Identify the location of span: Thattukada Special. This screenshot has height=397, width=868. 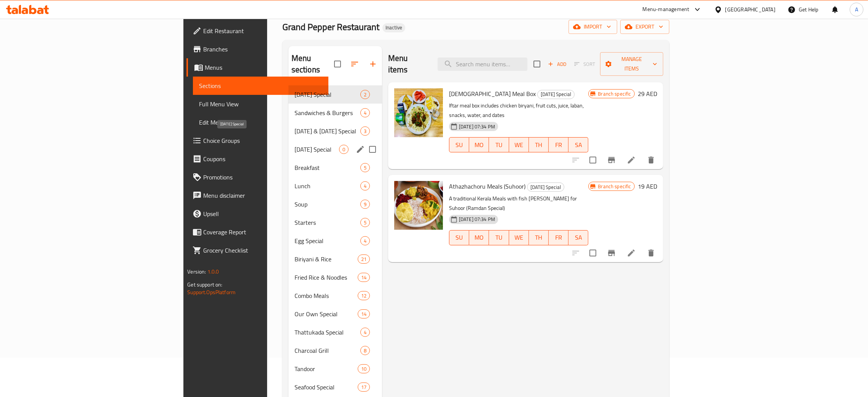
(327, 332).